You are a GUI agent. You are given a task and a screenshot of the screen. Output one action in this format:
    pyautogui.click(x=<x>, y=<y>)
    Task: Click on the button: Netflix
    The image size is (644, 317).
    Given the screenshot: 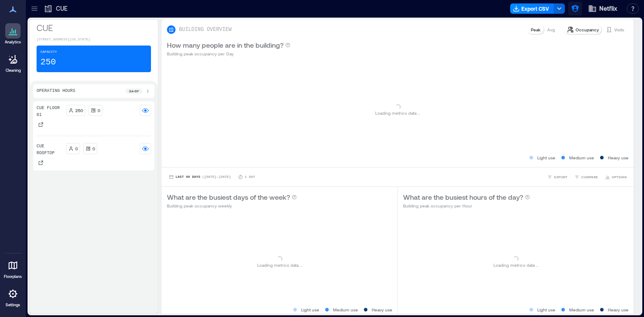 What is the action you would take?
    pyautogui.click(x=603, y=9)
    